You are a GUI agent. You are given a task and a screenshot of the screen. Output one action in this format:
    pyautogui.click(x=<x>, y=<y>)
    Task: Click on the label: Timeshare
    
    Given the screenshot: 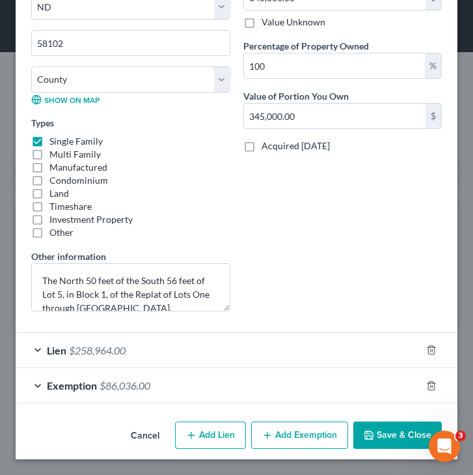 What is the action you would take?
    pyautogui.click(x=70, y=206)
    